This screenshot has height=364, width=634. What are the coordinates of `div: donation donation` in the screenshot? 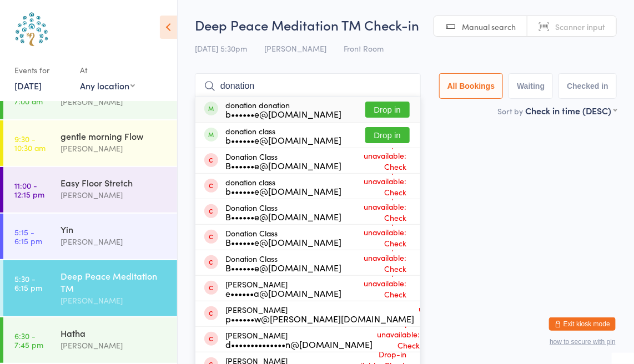 It's located at (283, 109).